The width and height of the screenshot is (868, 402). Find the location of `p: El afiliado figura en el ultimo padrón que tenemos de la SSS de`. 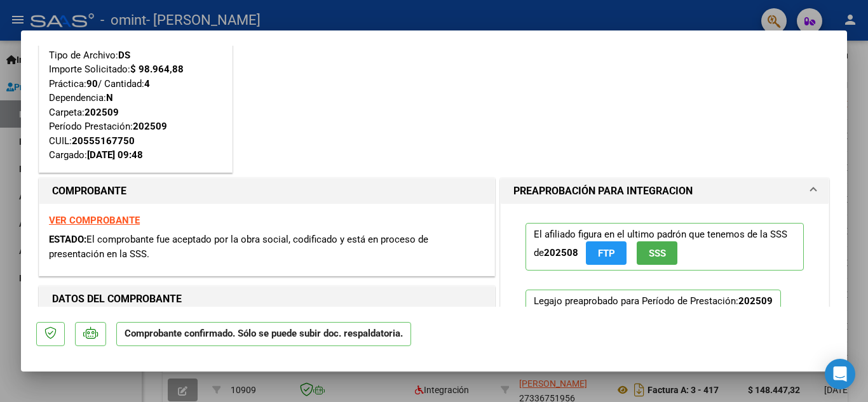

p: El afiliado figura en el ultimo padrón que tenemos de la SSS de is located at coordinates (664, 247).